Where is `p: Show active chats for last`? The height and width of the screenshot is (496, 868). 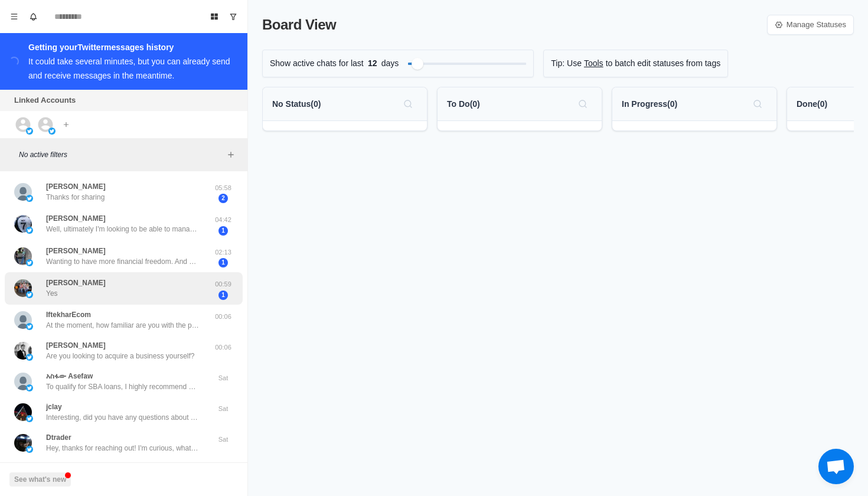
p: Show active chats for last is located at coordinates (316, 64).